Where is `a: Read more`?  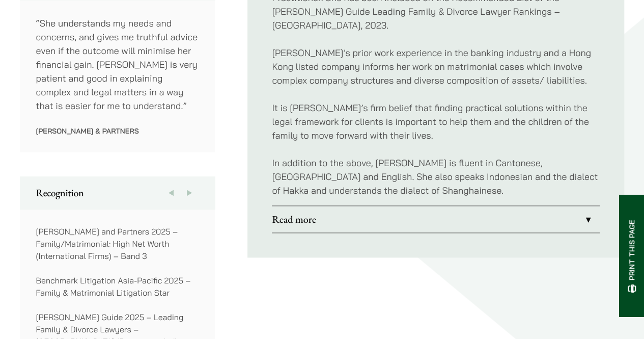 a: Read more is located at coordinates (436, 219).